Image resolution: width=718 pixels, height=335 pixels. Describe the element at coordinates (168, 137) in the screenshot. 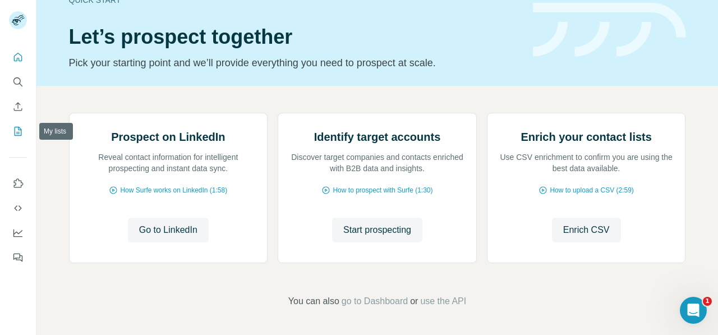

I see `h2: Prospect on LinkedIn` at that location.